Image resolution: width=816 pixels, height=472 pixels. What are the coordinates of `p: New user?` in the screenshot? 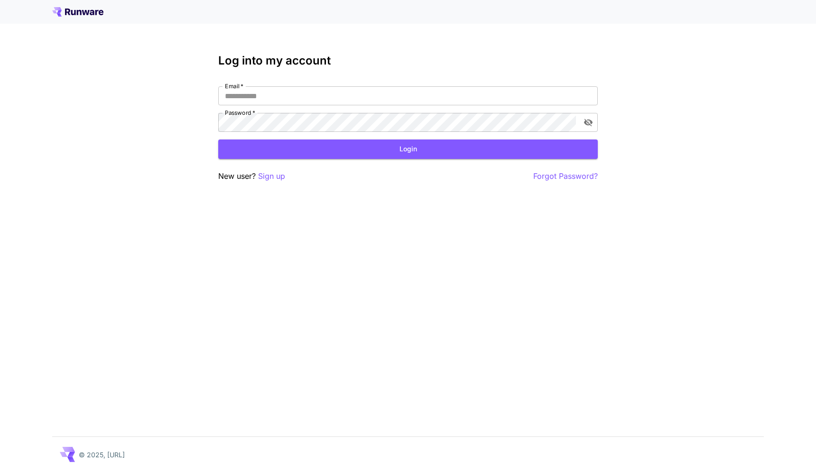 It's located at (251, 176).